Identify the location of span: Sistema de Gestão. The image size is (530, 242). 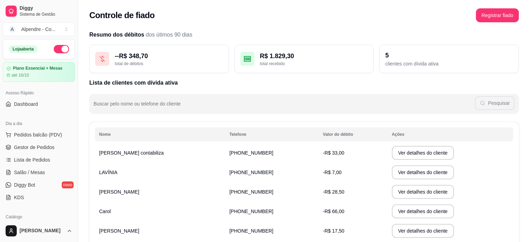
(46, 14).